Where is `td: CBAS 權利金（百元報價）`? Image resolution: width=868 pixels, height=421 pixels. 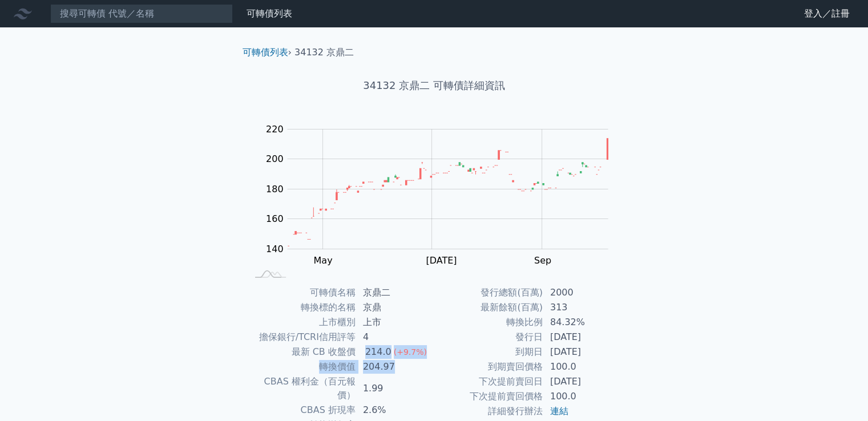
td: CBAS 權利金（百元報價） is located at coordinates (301, 388).